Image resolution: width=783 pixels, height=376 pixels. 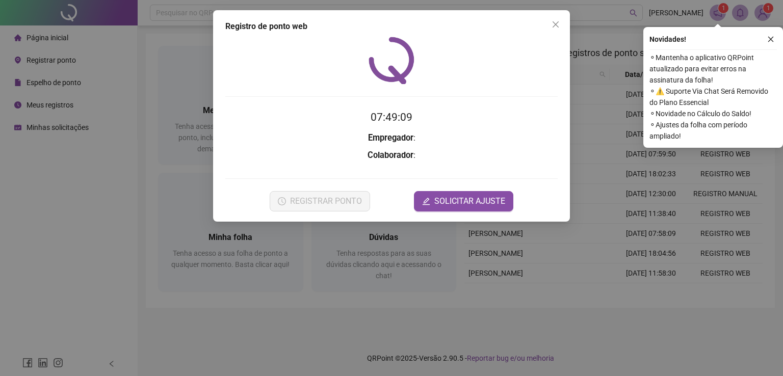 What do you see at coordinates (713, 130) in the screenshot?
I see `span: ⚬ Ajustes da folha com período ampliado!` at bounding box center [713, 130].